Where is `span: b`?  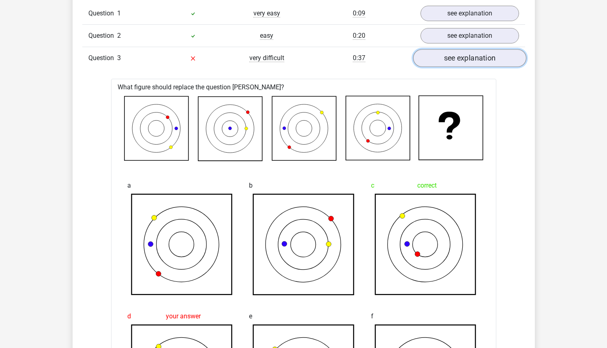
span: b is located at coordinates (251, 185).